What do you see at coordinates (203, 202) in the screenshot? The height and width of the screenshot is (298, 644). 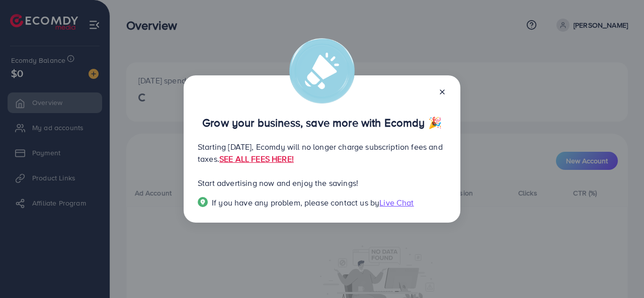 I see `img: Popup guide` at bounding box center [203, 202].